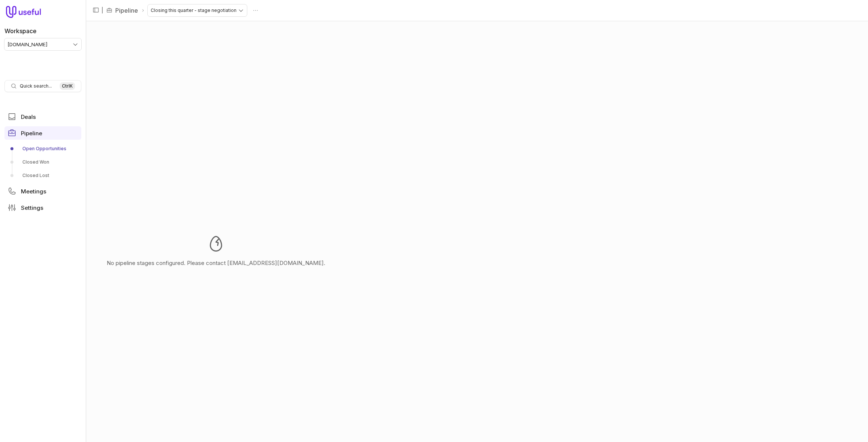 The width and height of the screenshot is (868, 442). I want to click on span: Deals, so click(29, 117).